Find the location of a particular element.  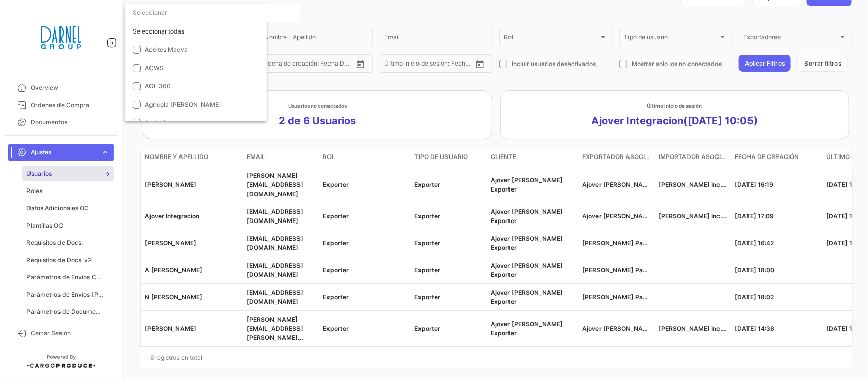

span: AGL 360 is located at coordinates (158, 86).